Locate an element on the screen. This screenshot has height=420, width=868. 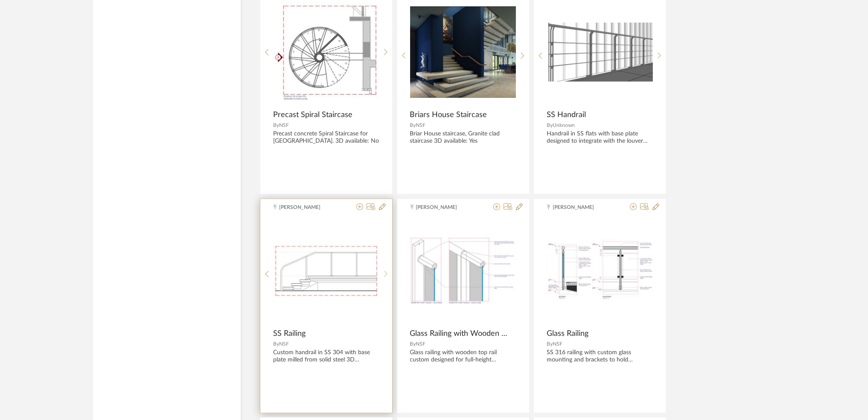
img: Precast Spiral Staircase is located at coordinates (327, 52).